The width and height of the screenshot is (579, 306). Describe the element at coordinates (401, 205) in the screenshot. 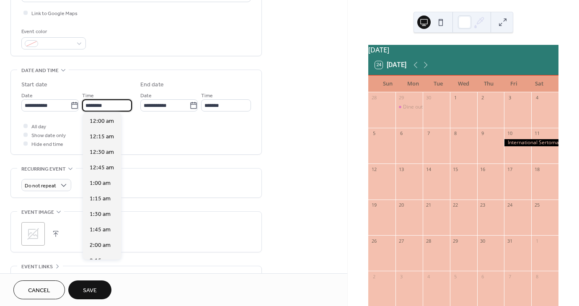

I see `div: 20` at that location.